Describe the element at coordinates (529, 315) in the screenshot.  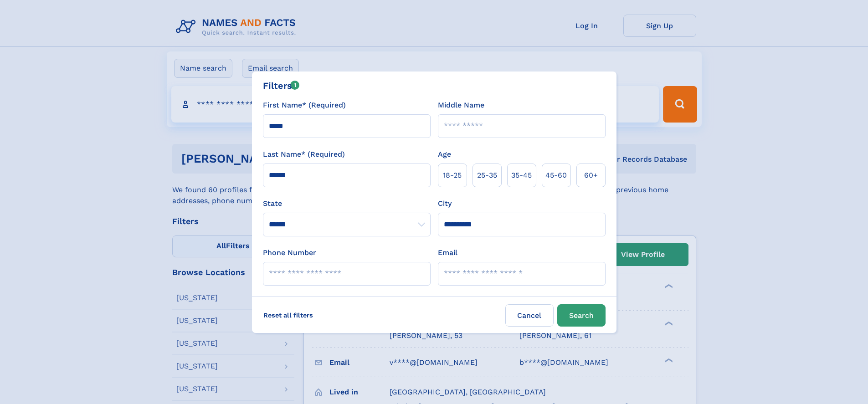
I see `label: Cancel` at that location.